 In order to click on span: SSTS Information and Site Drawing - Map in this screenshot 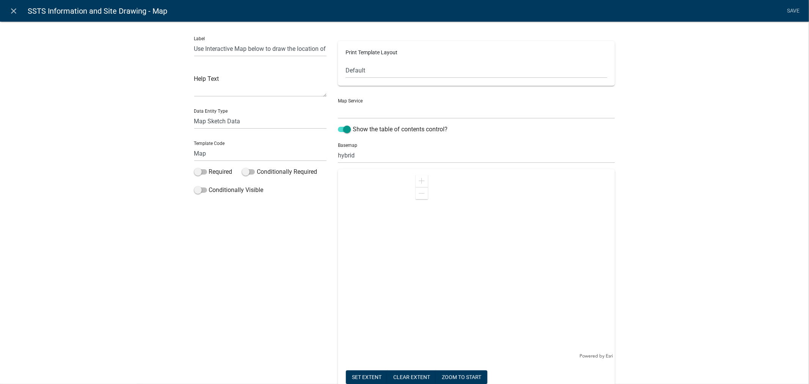, I will do `click(97, 11)`.